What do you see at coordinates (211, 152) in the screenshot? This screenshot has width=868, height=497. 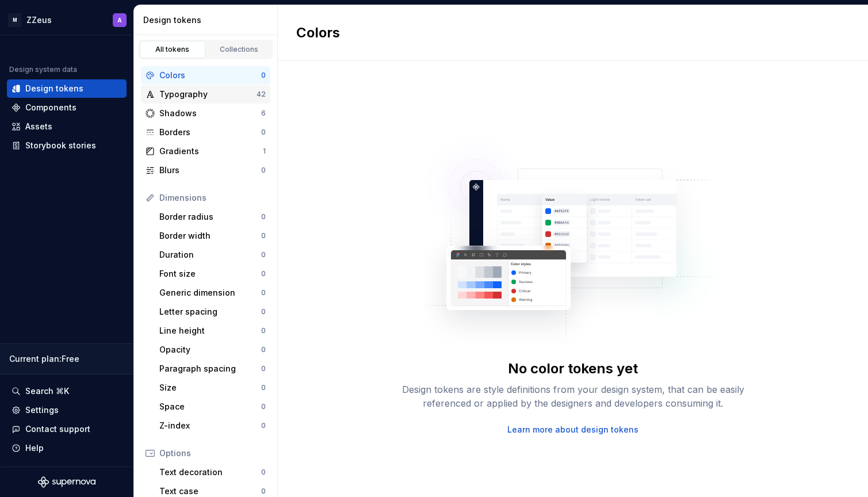 I see `div: Gradients` at bounding box center [211, 152].